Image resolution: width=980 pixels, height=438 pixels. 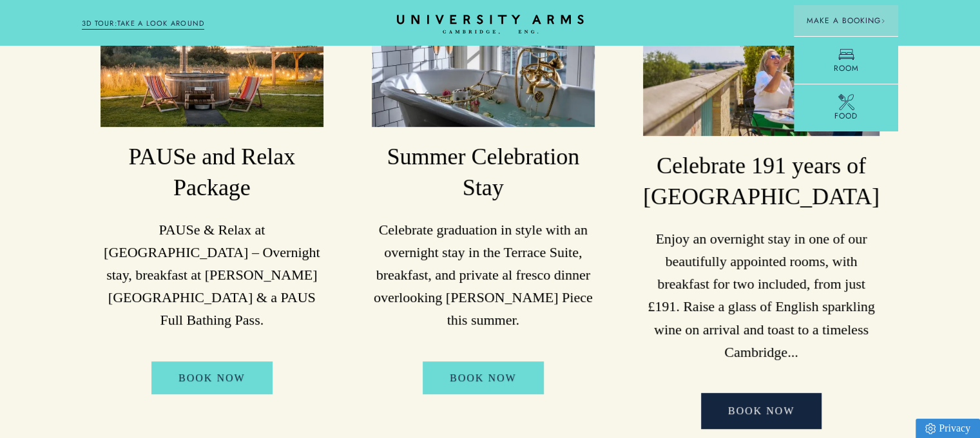 I want to click on p: Celebrate graduation in style with an overnight stay in the Terrace Suite, breakfast, and private..., so click(x=483, y=275).